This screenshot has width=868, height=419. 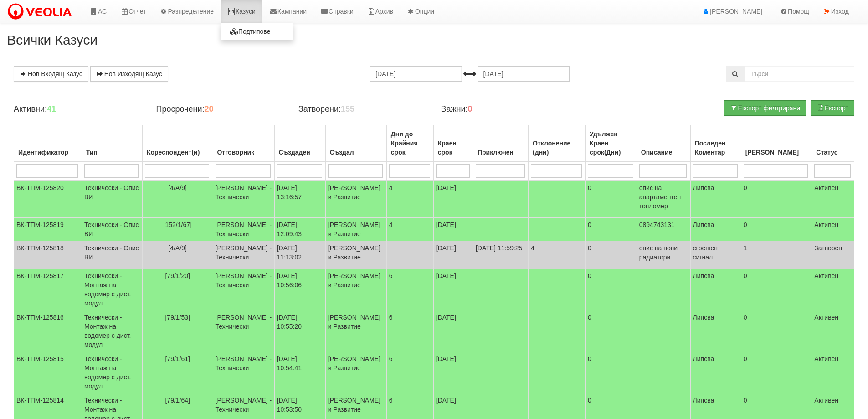 I want to click on span: 4, so click(x=391, y=225).